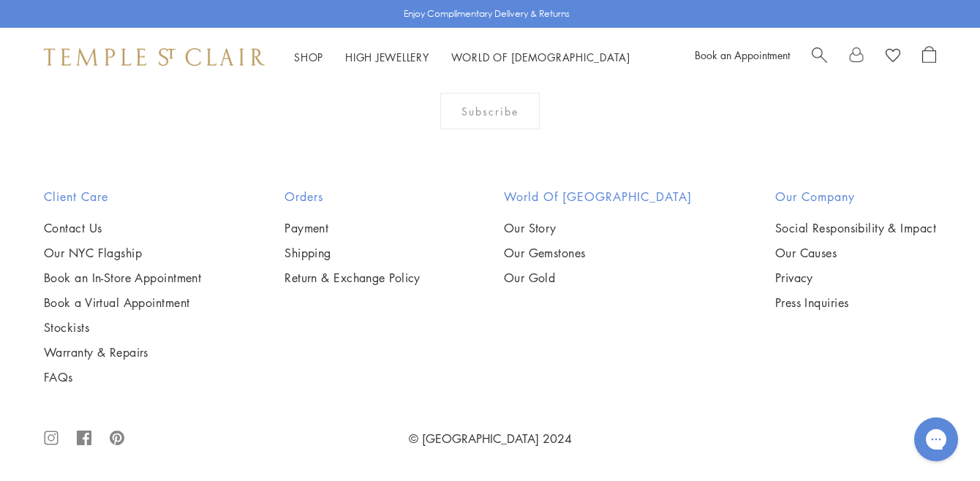  I want to click on a: Our NYC Flagship, so click(122, 253).